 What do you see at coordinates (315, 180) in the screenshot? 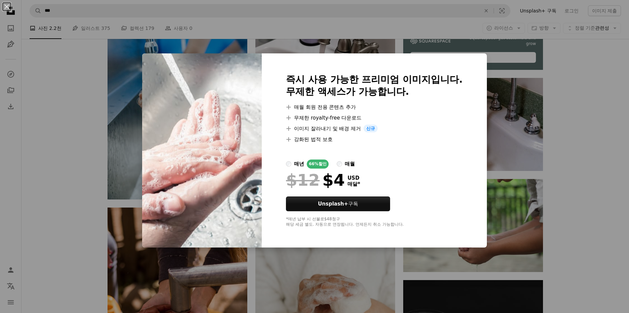
I see `div: $4` at bounding box center [315, 180].